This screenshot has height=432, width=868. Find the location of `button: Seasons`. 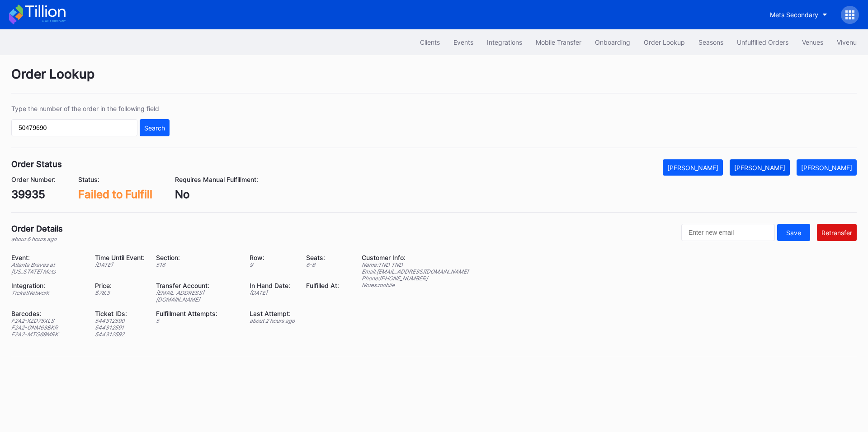

button: Seasons is located at coordinates (711, 42).